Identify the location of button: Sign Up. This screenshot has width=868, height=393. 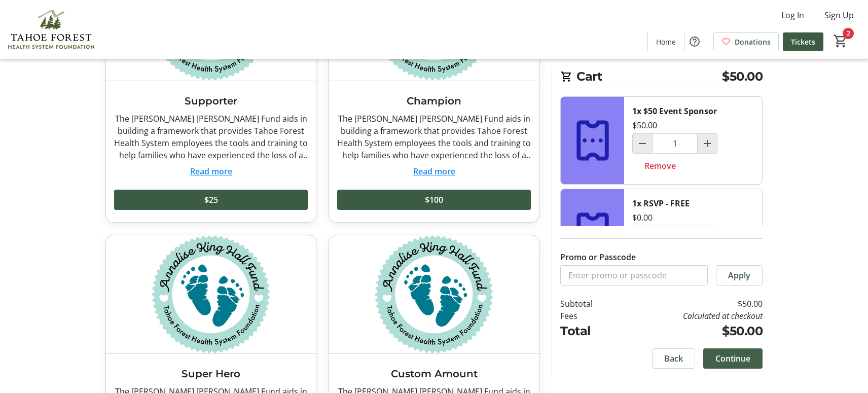
(839, 16).